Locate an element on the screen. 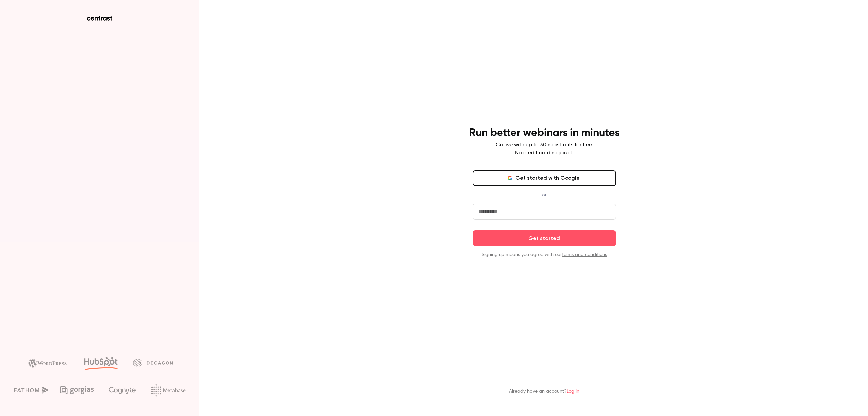 This screenshot has height=416, width=868. button: Get started is located at coordinates (544, 238).